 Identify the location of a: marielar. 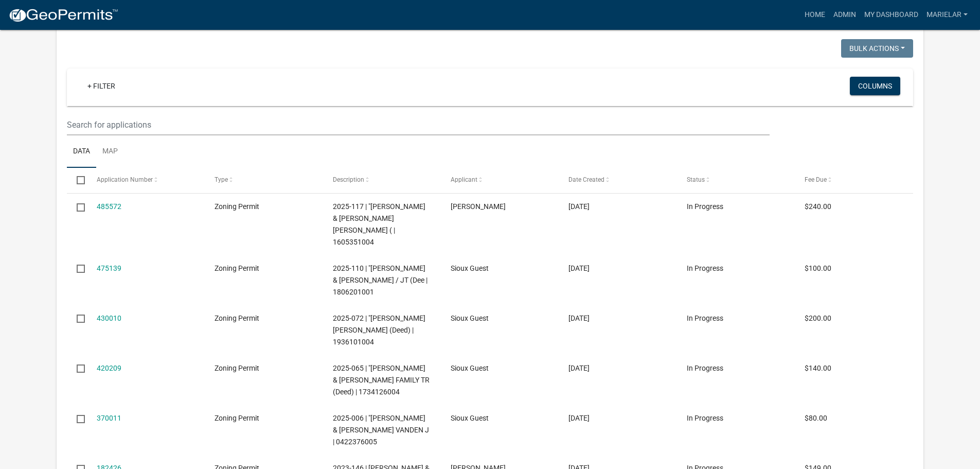
(947, 15).